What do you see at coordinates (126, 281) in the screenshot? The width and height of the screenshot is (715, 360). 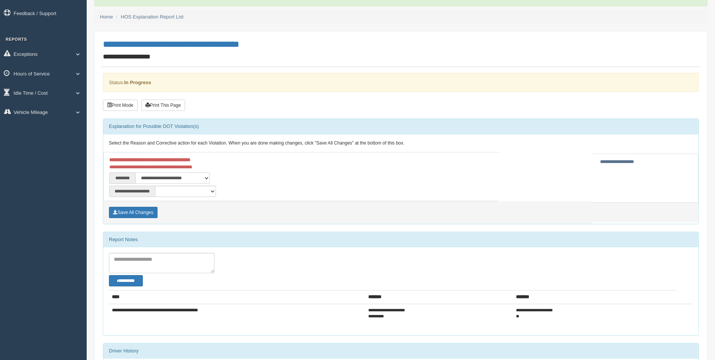 I see `button: Change Filter Options` at bounding box center [126, 281].